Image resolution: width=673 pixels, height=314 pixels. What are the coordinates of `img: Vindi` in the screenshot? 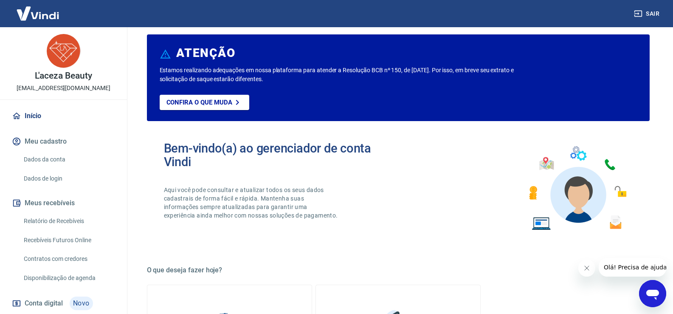 It's located at (38, 13).